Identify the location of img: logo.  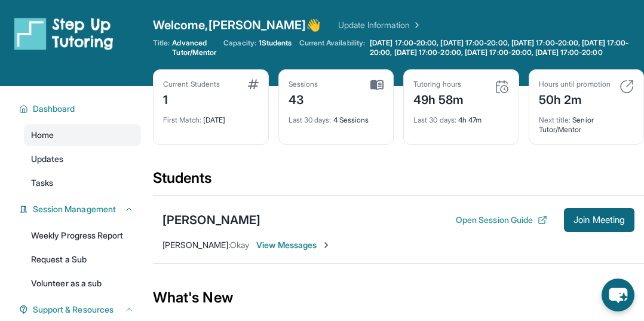
(64, 33).